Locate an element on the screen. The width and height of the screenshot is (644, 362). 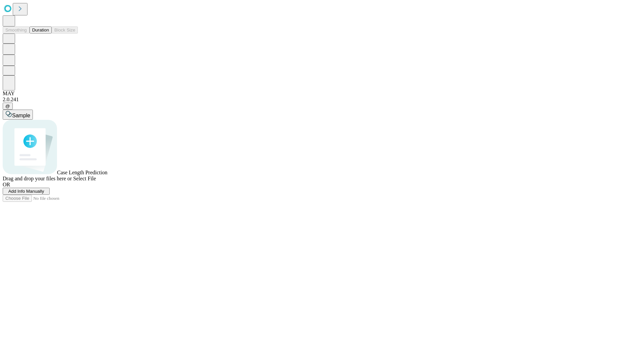
button: Sample is located at coordinates (18, 114).